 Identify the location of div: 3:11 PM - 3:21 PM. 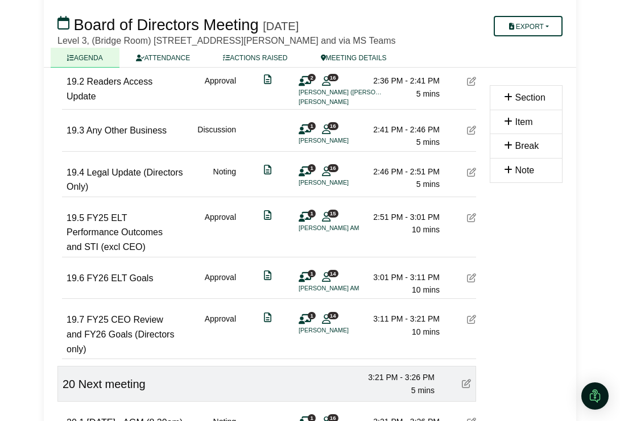
(400, 319).